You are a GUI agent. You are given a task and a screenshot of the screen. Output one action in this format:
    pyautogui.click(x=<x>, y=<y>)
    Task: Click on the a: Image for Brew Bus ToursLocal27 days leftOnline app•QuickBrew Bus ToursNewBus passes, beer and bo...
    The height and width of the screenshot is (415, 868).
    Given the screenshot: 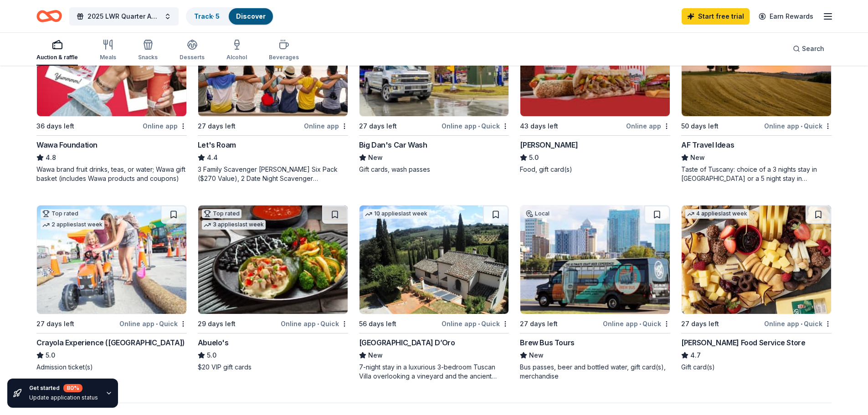 What is the action you would take?
    pyautogui.click(x=595, y=292)
    